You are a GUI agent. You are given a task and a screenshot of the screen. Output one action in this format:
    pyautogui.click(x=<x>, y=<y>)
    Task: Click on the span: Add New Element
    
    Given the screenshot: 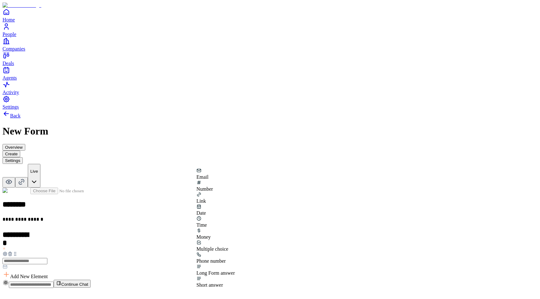 What is the action you would take?
    pyautogui.click(x=29, y=276)
    